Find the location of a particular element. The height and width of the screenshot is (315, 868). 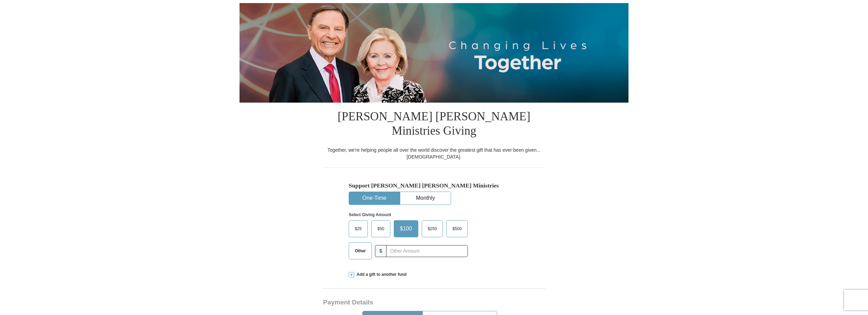

span: $100 is located at coordinates (406, 229).